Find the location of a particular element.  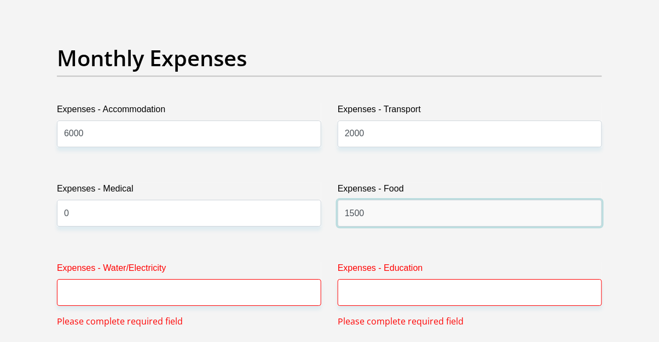

input: Expenses - Food is located at coordinates (470, 213).